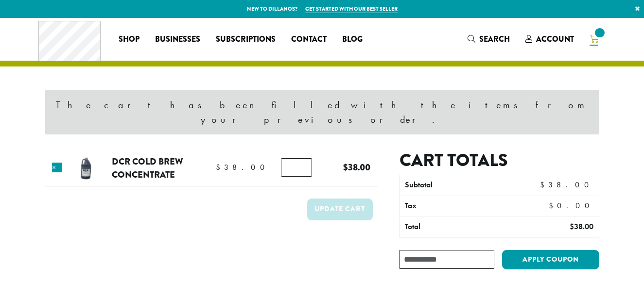 This screenshot has height=282, width=644. I want to click on a: Search, so click(489, 39).